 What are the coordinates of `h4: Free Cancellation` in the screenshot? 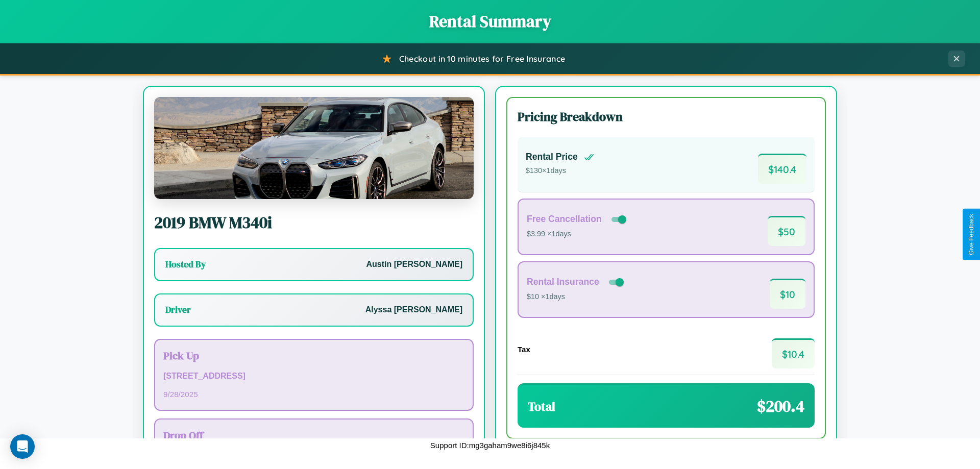 It's located at (564, 219).